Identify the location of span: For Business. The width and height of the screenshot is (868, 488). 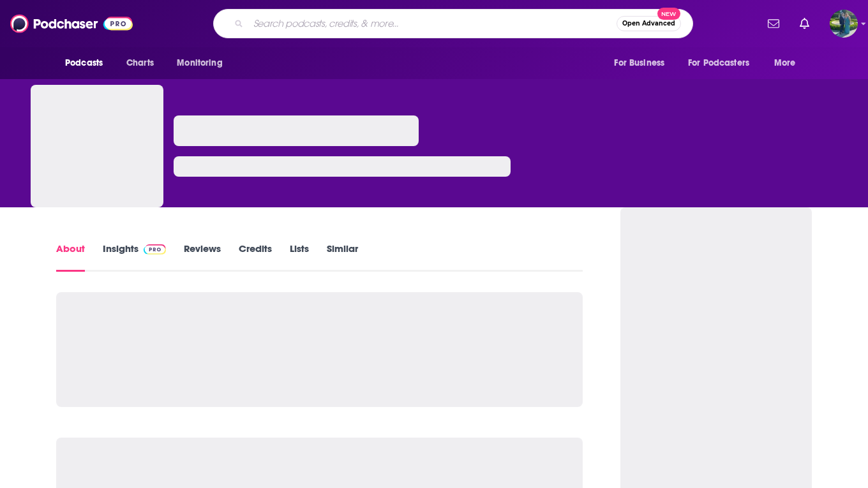
(639, 63).